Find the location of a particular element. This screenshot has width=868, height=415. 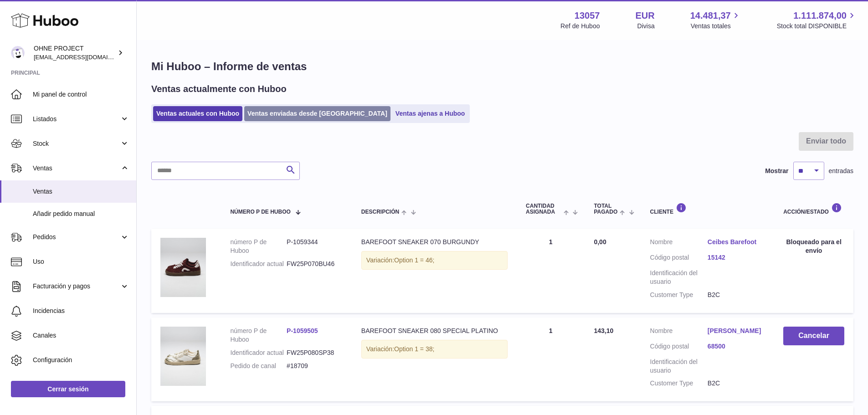

a: Ceibes Barefoot is located at coordinates (736, 242).